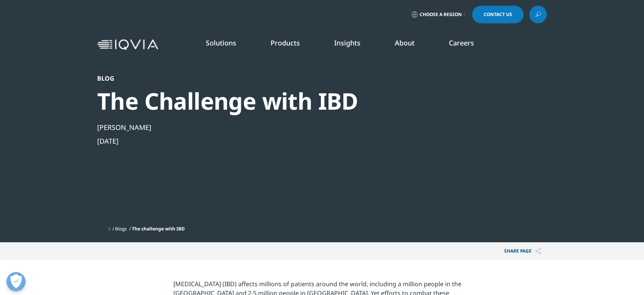  Describe the element at coordinates (523, 251) in the screenshot. I see `p: Share PAGE` at that location.